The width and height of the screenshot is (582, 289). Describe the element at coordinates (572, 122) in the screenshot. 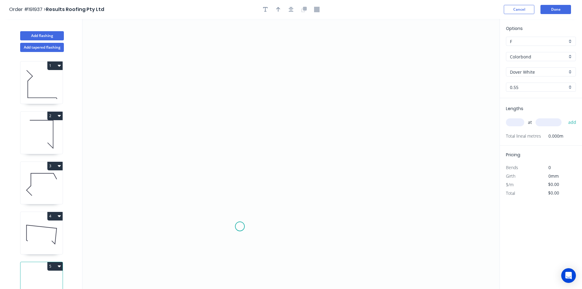

I see `button: add` at that location.